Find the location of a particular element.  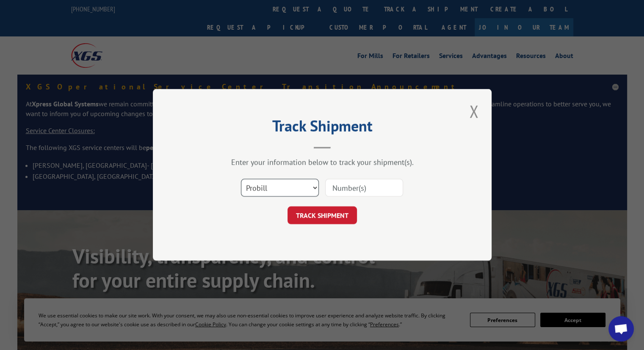

button: TRACK SHIPMENT is located at coordinates (322, 216).